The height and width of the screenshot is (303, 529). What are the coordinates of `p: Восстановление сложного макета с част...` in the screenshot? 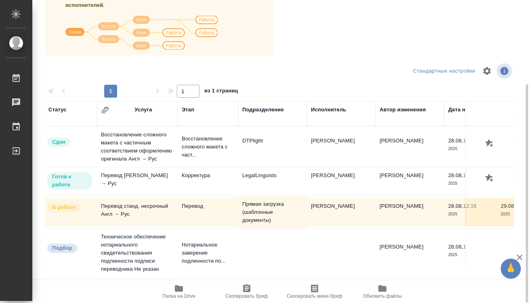 It's located at (208, 147).